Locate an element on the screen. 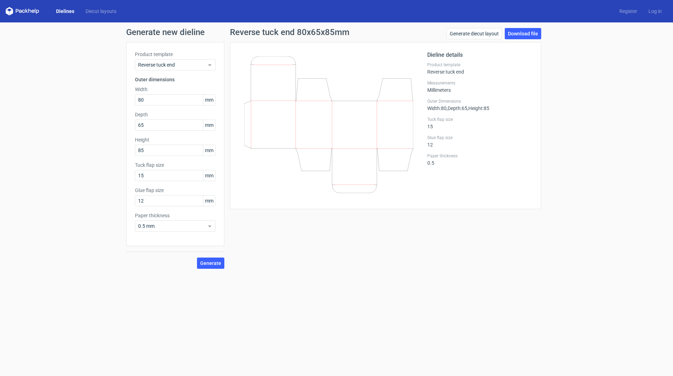 This screenshot has height=376, width=673. span: Width : 80 is located at coordinates (437, 108).